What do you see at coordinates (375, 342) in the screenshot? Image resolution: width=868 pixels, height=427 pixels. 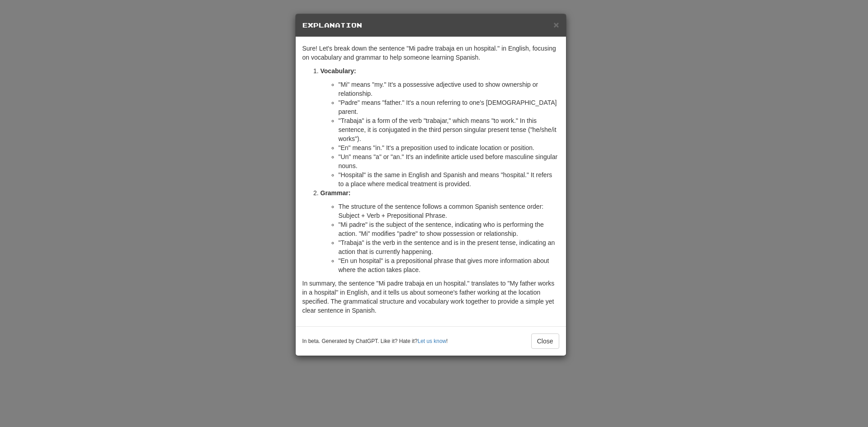 I see `small: In beta. Generated by ChatGPT. Like it? Hate it? !` at bounding box center [375, 342].